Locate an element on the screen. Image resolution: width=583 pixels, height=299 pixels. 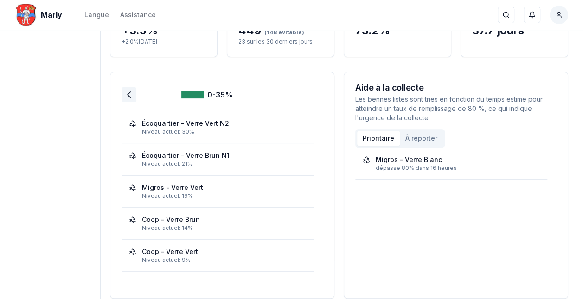
div: Migros - Verre Blanc is located at coordinates (409, 160).